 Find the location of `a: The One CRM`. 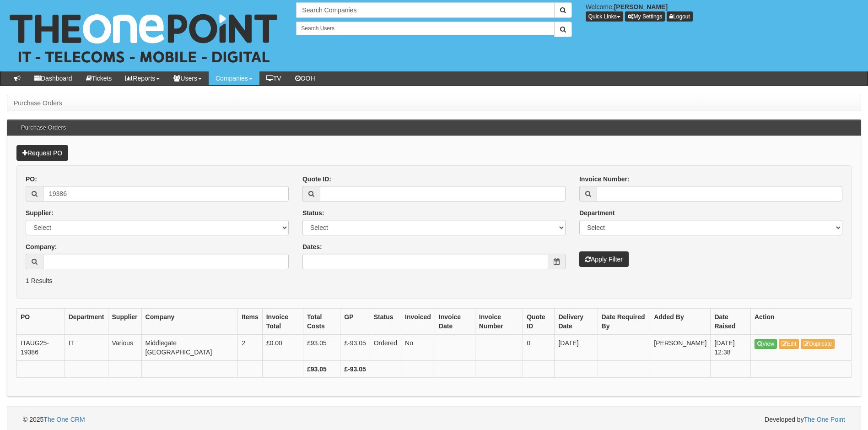

a: The One CRM is located at coordinates (64, 420).